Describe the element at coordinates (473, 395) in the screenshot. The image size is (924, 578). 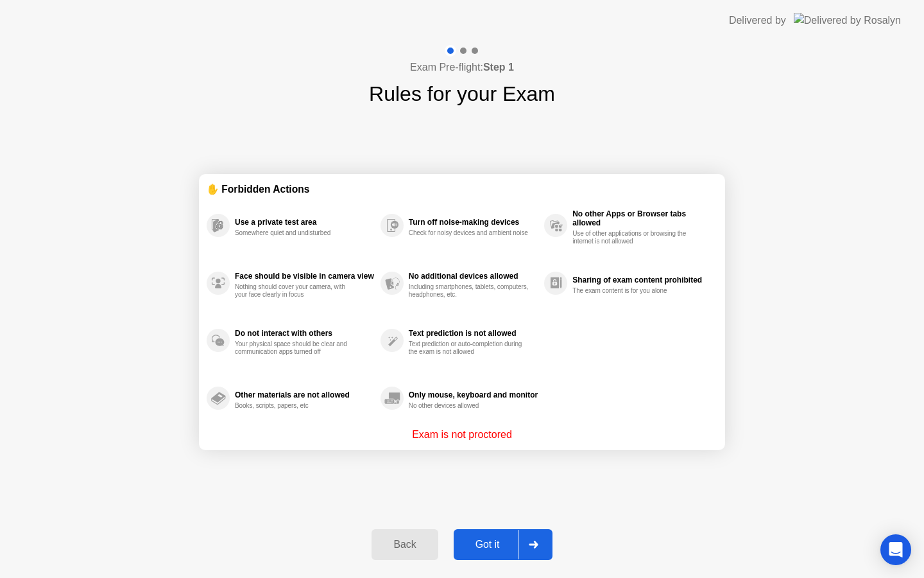
I see `div: Only mouse, keyboard and monitor` at that location.